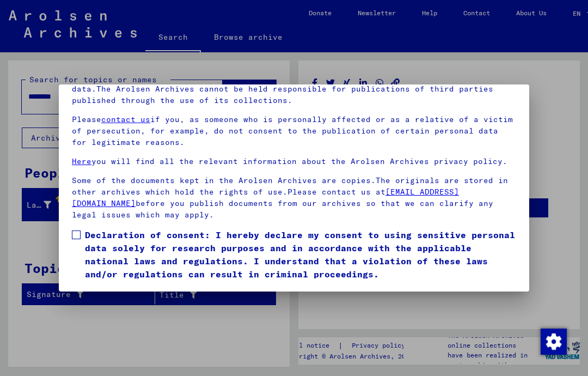 This screenshot has width=588, height=376. I want to click on span: Declaration of consent: I hereby declare my consent to using sensitive personal data solely for r..., so click(300, 254).